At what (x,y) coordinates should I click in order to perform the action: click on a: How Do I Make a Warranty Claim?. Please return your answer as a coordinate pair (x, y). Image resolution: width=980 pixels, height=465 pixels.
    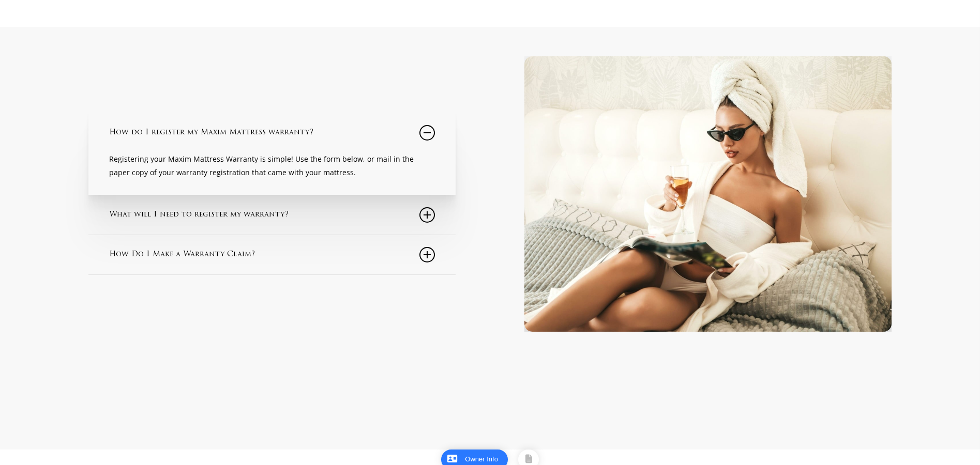
    Looking at the image, I should click on (272, 255).